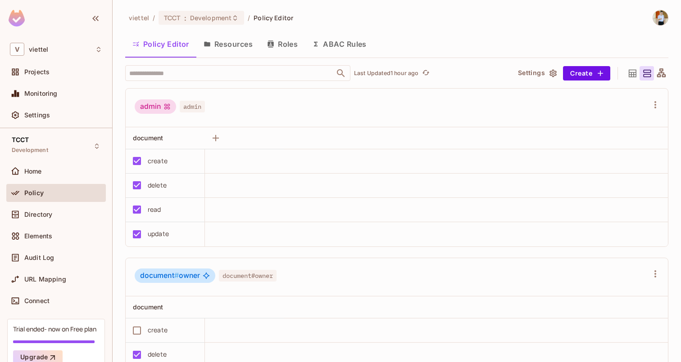 This screenshot has width=681, height=362. What do you see at coordinates (228, 44) in the screenshot?
I see `button: Resources` at bounding box center [228, 44].